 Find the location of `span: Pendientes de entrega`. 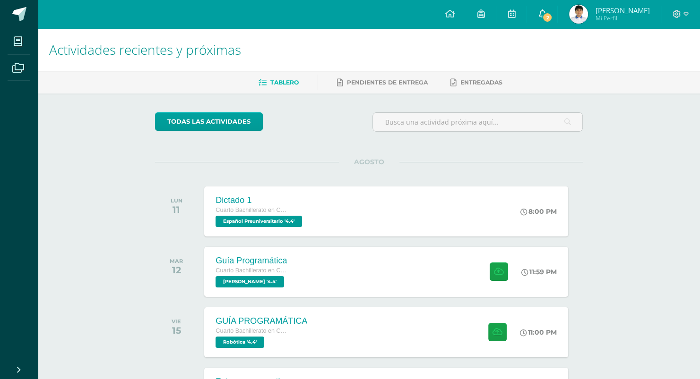

span: Pendientes de entrega is located at coordinates (387, 82).